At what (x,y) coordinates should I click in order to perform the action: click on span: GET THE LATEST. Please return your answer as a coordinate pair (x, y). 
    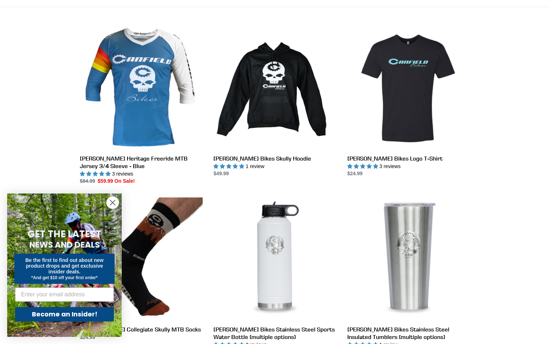
    Looking at the image, I should click on (64, 234).